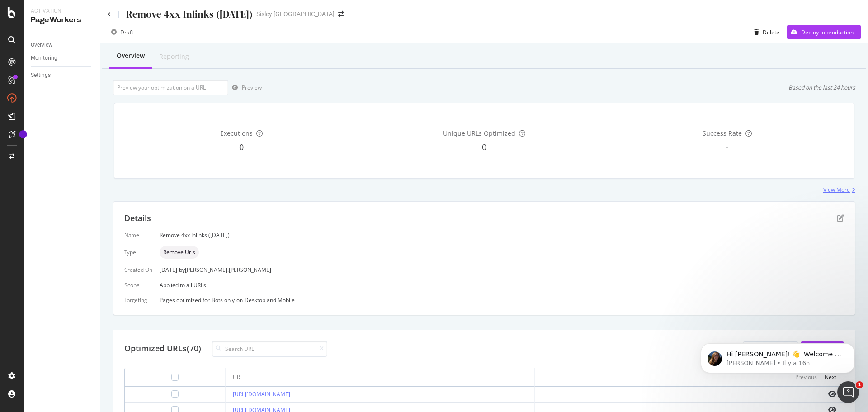  What do you see at coordinates (127, 32) in the screenshot?
I see `div: Draft` at bounding box center [127, 32].